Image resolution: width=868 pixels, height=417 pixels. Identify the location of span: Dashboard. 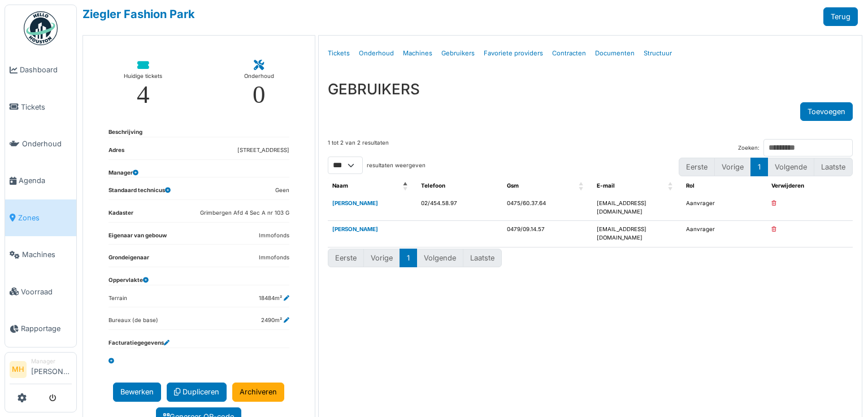
(46, 70).